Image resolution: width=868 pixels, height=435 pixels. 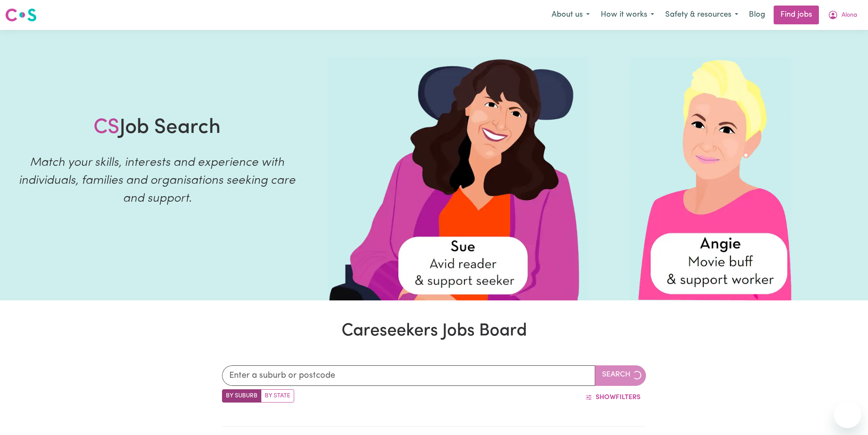 What do you see at coordinates (796, 15) in the screenshot?
I see `a: Find jobs` at bounding box center [796, 15].